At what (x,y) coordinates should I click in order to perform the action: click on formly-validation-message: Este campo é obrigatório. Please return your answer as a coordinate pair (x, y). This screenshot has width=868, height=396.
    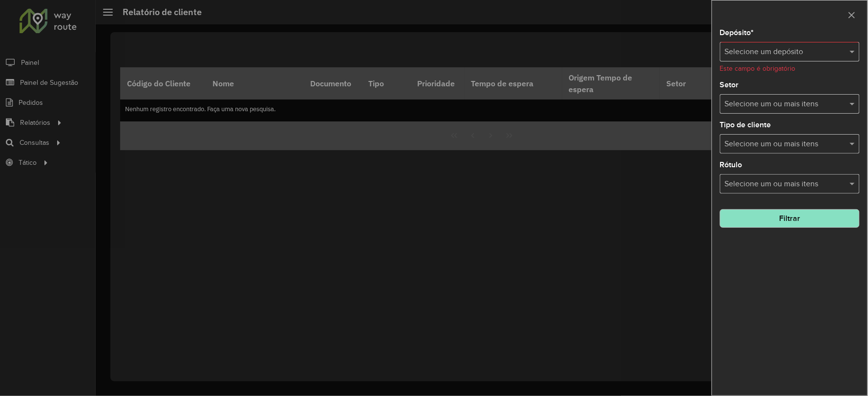
    Looking at the image, I should click on (757, 68).